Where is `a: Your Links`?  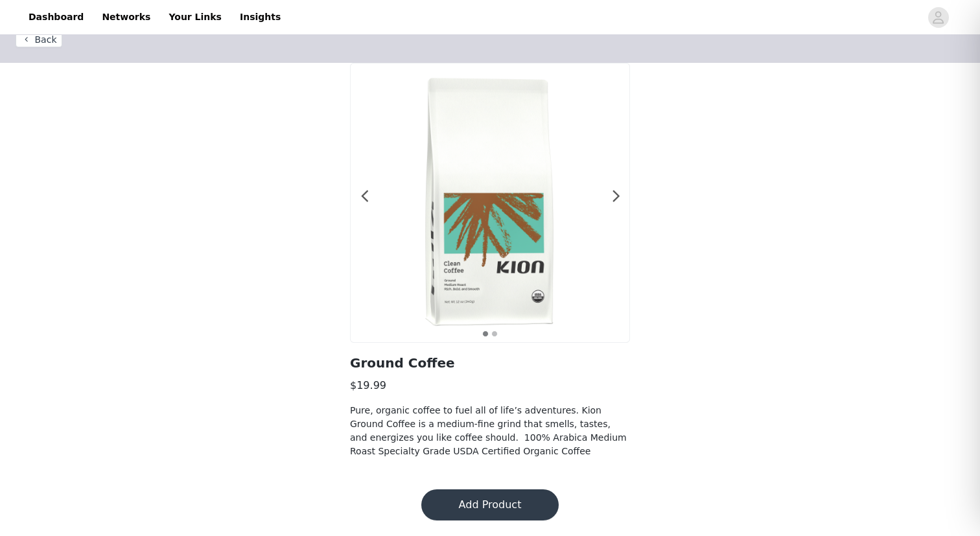
a: Your Links is located at coordinates (196, 17).